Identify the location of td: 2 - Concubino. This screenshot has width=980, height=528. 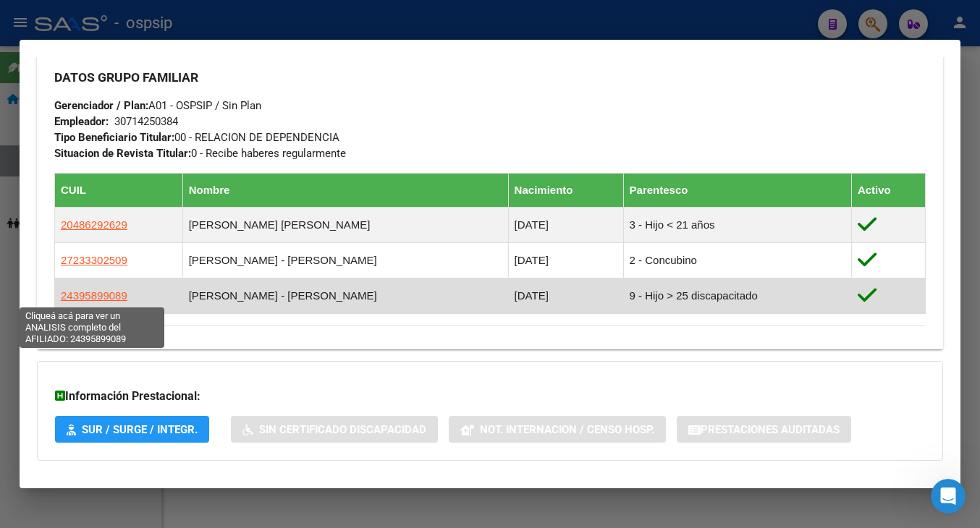
(737, 260).